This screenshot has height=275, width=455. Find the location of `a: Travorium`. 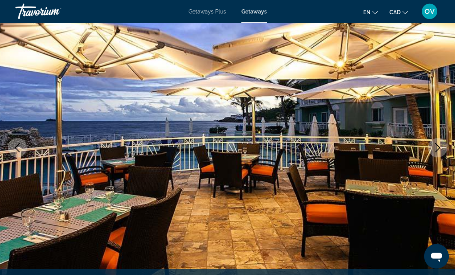

a: Travorium is located at coordinates (54, 12).